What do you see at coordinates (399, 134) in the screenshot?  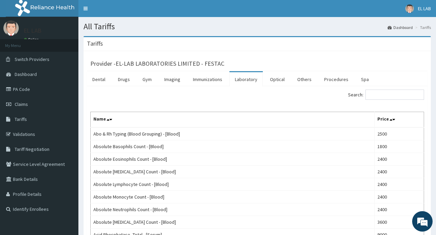 I see `td: 2500` at bounding box center [399, 134].